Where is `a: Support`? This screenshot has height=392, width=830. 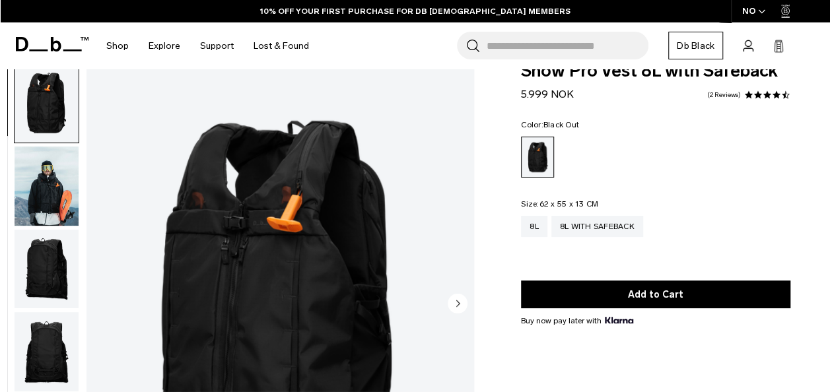
a: Support is located at coordinates (217, 46).